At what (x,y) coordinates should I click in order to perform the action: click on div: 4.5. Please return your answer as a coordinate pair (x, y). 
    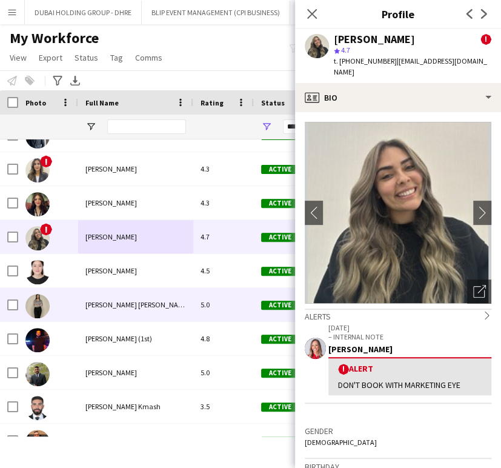
    Looking at the image, I should click on (224, 270).